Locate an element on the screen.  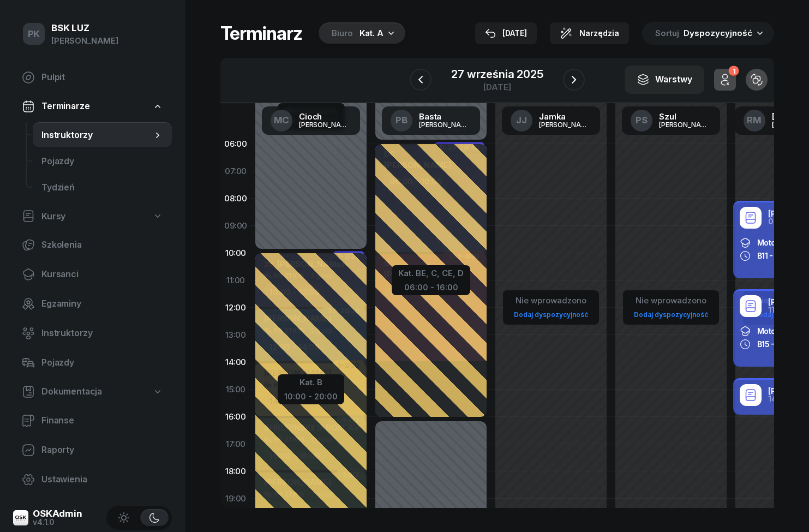
span: JJ is located at coordinates (522, 120).